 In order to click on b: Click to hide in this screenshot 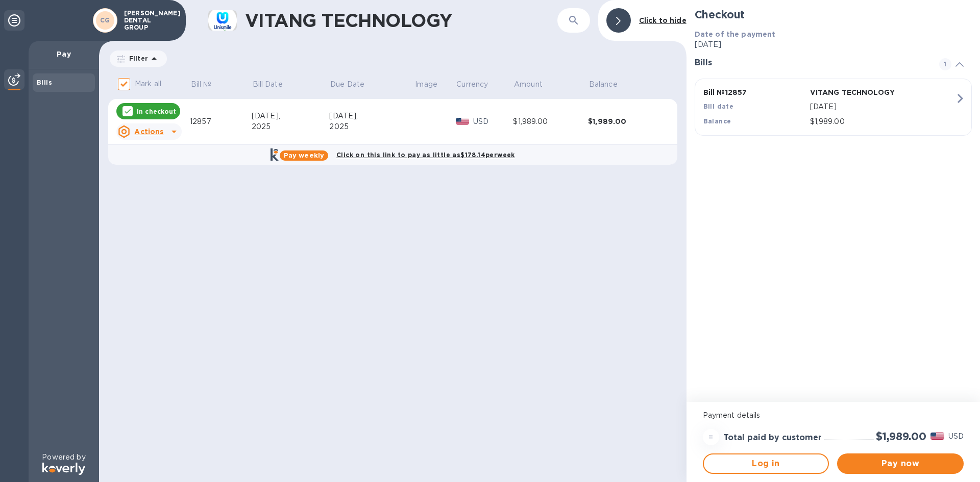, I will do `click(663, 20)`.